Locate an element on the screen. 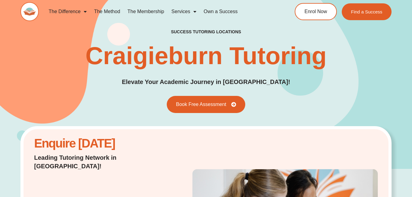 The width and height of the screenshot is (412, 197). a: Book Free Assessment is located at coordinates (206, 105).